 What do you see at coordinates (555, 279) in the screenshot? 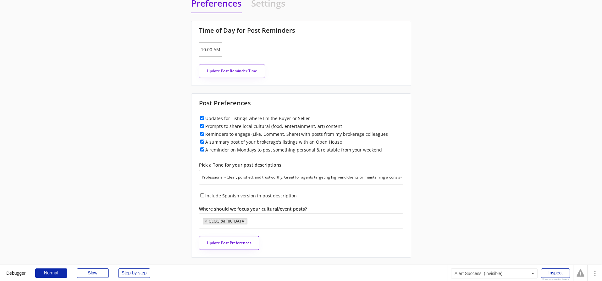
I see `div: Show responsive boxes` at bounding box center [555, 279].